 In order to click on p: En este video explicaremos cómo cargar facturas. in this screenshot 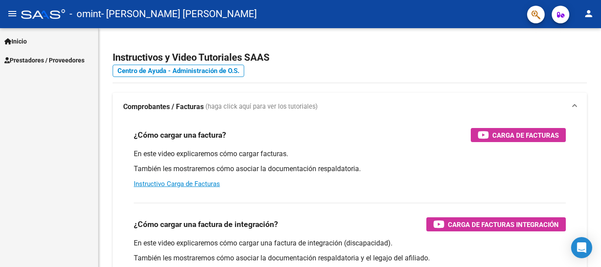, I will do `click(350, 154)`.